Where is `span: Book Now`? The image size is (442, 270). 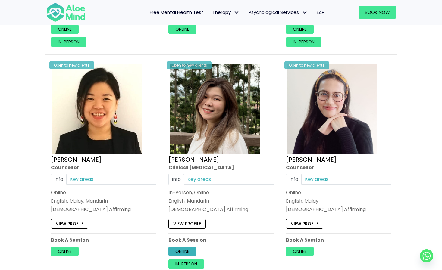
span: Book Now is located at coordinates (377, 12).